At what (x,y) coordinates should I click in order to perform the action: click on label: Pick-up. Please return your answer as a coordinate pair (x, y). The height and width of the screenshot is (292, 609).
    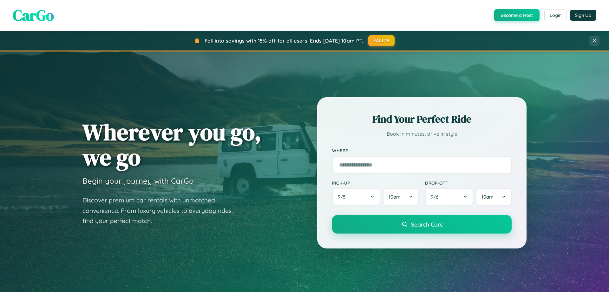
    Looking at the image, I should click on (375, 182).